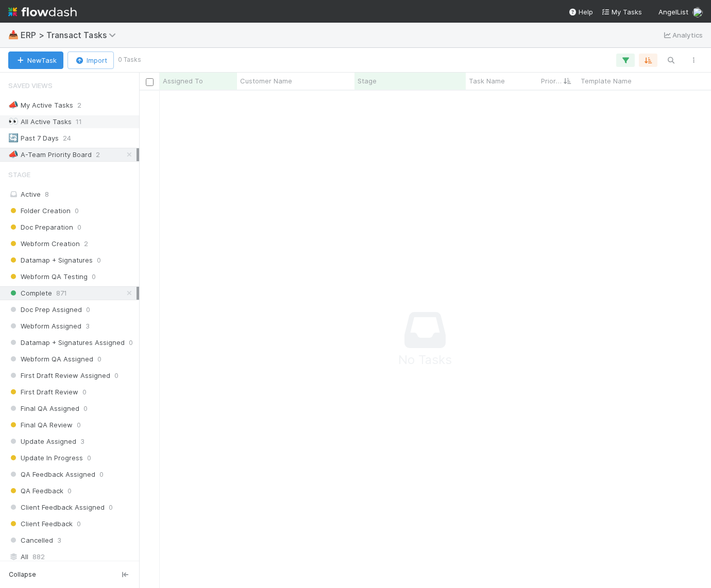 This screenshot has width=711, height=588. What do you see at coordinates (621, 12) in the screenshot?
I see `span: My Tasks` at bounding box center [621, 12].